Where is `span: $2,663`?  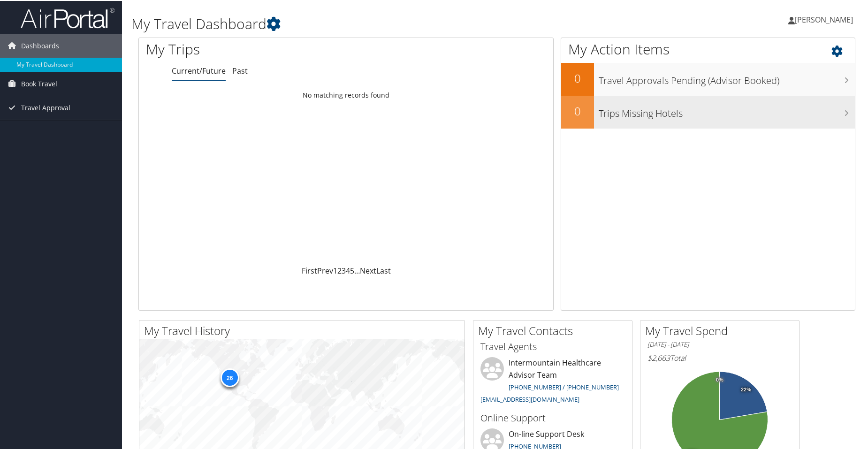
span: $2,663 is located at coordinates (659, 357).